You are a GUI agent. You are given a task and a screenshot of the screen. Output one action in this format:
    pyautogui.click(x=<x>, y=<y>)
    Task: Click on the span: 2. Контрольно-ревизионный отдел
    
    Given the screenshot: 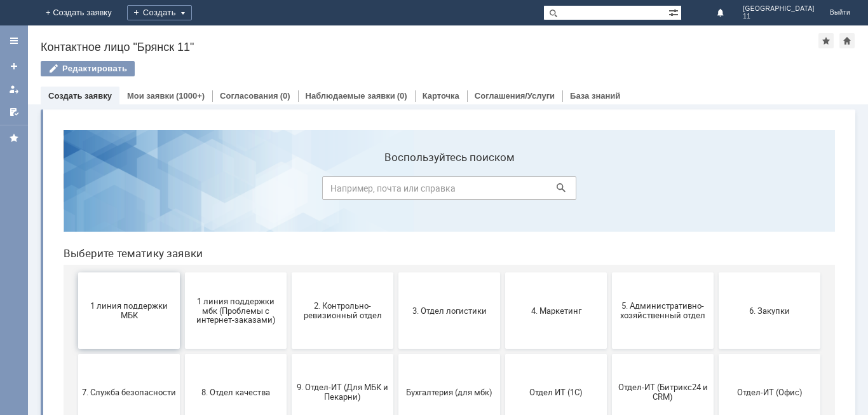 What is the action you would take?
    pyautogui.click(x=289, y=191)
    